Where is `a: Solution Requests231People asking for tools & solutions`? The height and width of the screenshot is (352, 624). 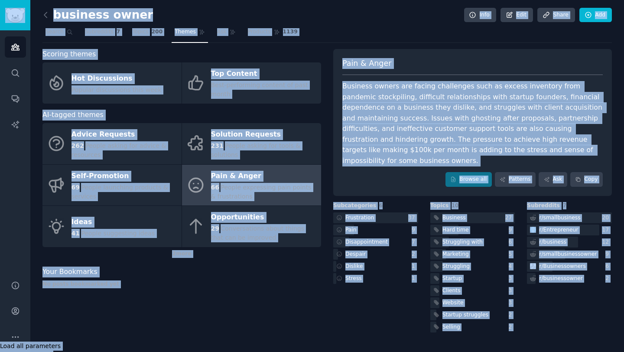
a: Solution Requests231People asking for tools & solutions is located at coordinates (251, 143).